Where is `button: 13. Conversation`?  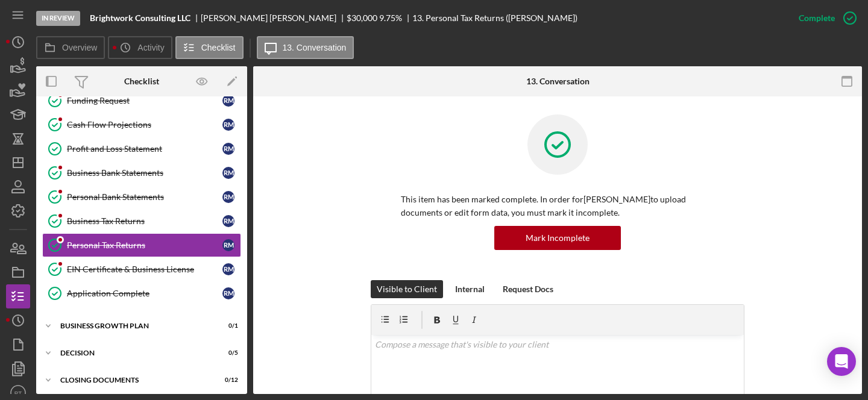 button: 13. Conversation is located at coordinates (306, 48).